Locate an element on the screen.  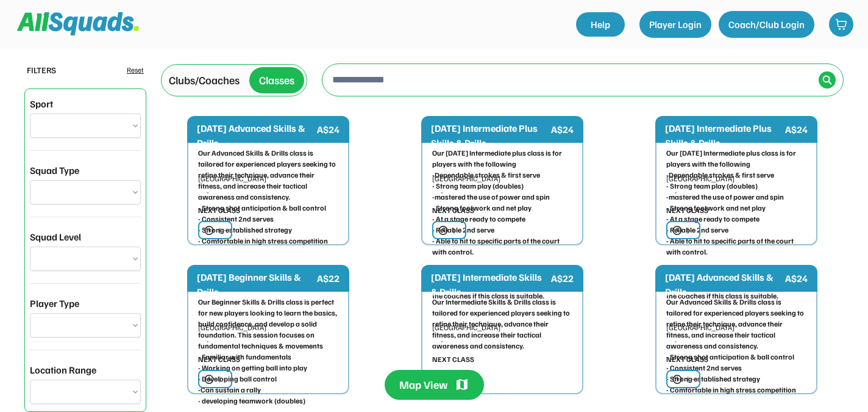
a: Help is located at coordinates (601, 25).